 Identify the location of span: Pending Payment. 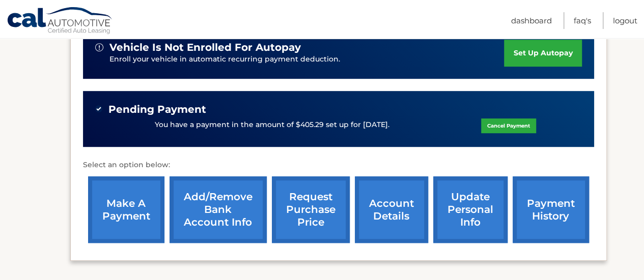
(157, 109).